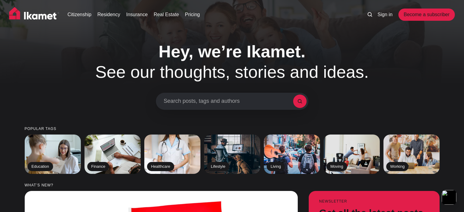  What do you see at coordinates (232, 62) in the screenshot?
I see `h1: See our thoughts, stories and ideas.` at bounding box center [232, 62].